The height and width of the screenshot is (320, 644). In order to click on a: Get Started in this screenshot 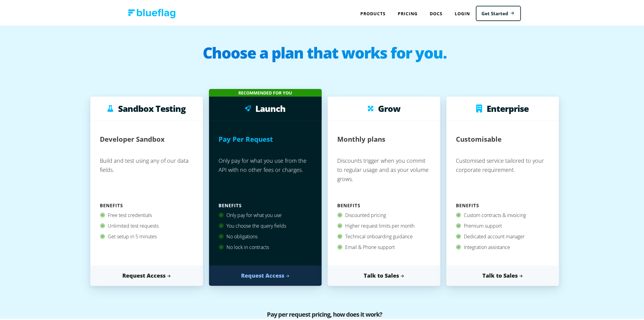, I will do `click(499, 12)`.